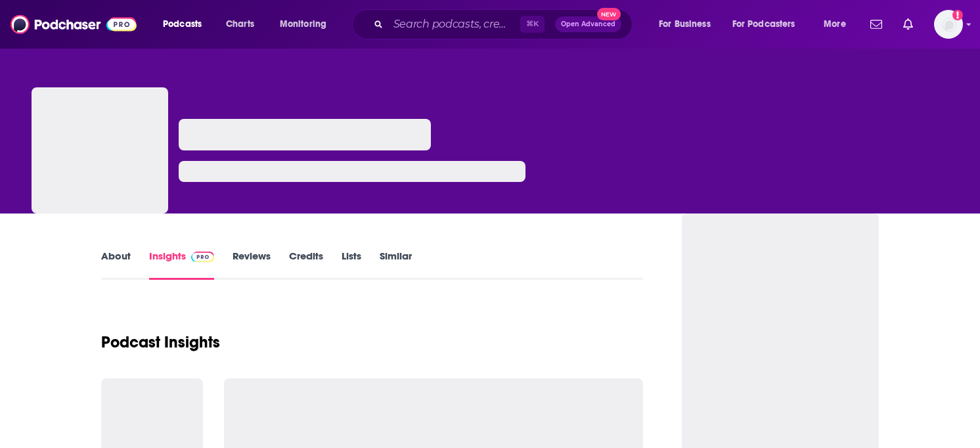 The height and width of the screenshot is (448, 980). Describe the element at coordinates (609, 13) in the screenshot. I see `span: New` at that location.